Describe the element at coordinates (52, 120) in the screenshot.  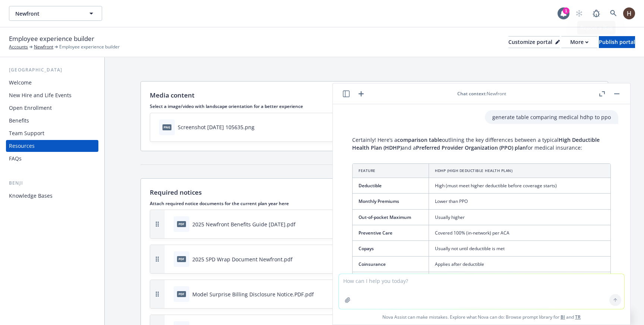
I see `a: Benefits` at that location.